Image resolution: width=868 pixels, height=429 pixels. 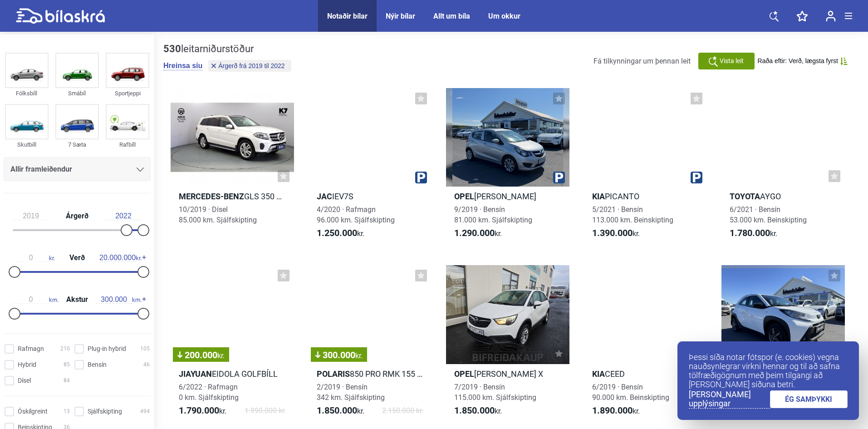 What do you see at coordinates (347, 16) in the screenshot?
I see `div: Notaðir bílar` at bounding box center [347, 16].